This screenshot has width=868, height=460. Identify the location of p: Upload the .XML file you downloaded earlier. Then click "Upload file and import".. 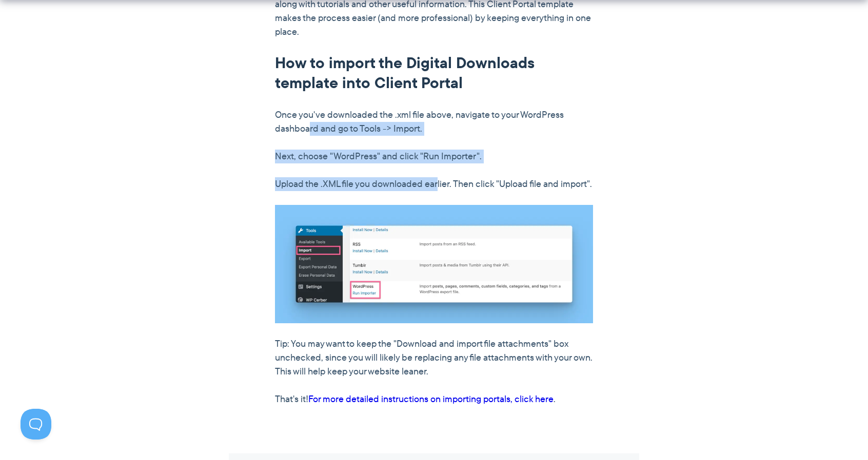
(434, 184).